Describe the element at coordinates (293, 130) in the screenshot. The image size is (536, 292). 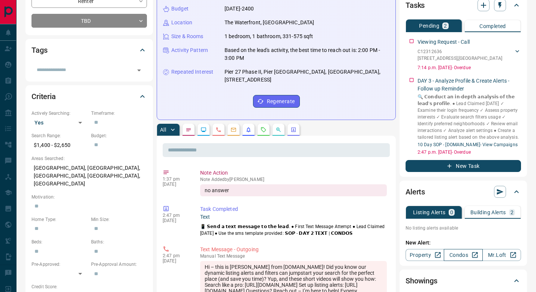
I see `svg: Agent Actions` at that location.